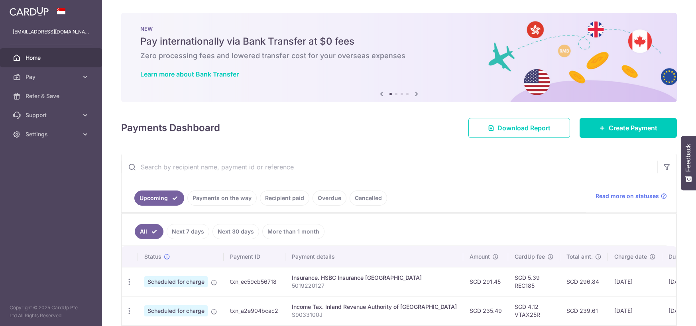 The image size is (696, 326). Describe the element at coordinates (52, 115) in the screenshot. I see `span: Support` at that location.